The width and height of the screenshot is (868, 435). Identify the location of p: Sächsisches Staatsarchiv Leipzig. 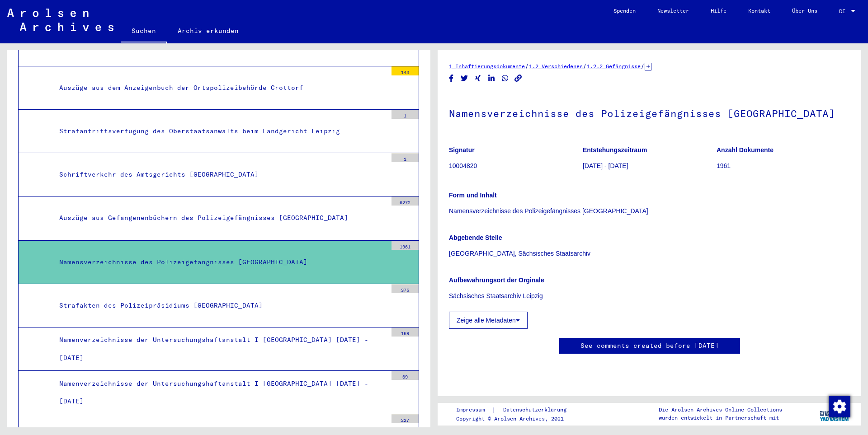
(649, 296).